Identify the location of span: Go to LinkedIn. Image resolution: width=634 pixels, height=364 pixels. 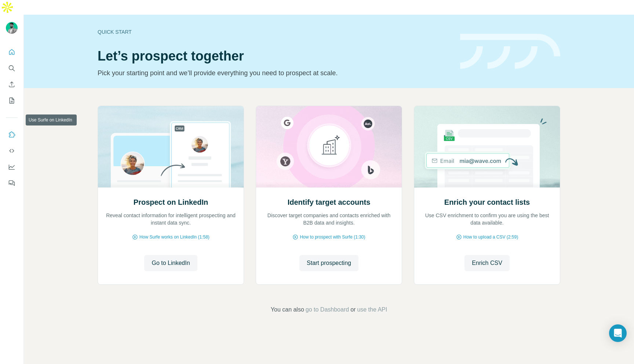
(171, 263).